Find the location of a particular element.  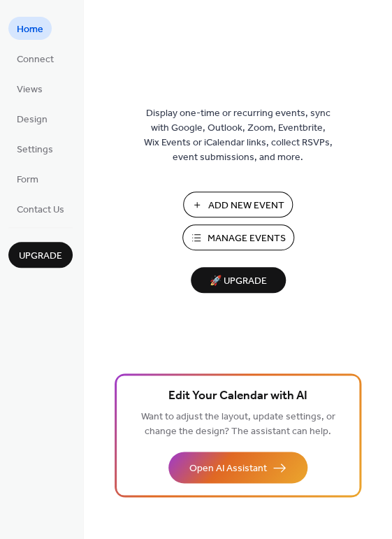

span: Design is located at coordinates (32, 120).